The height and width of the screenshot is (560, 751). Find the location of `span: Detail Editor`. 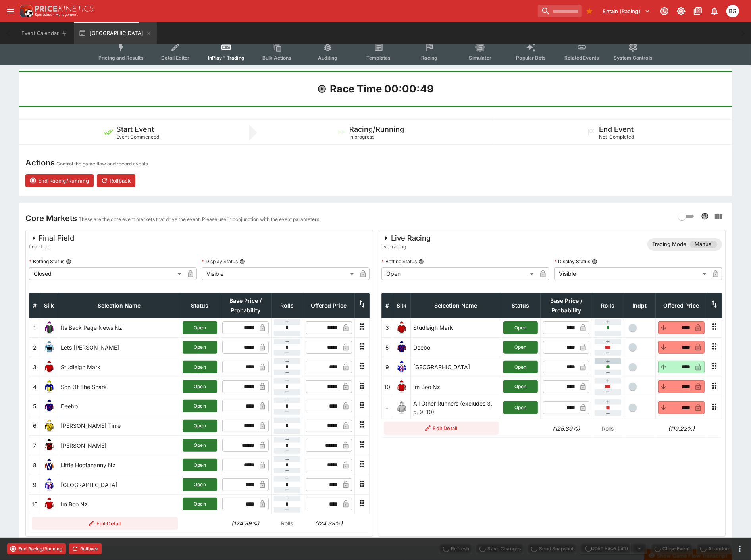

span: Detail Editor is located at coordinates (175, 58).